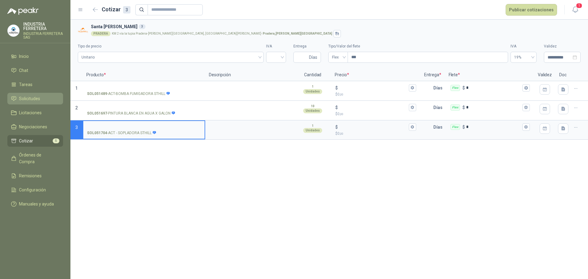 The height and width of the screenshot is (279, 588). I want to click on span: 3, so click(77, 127).